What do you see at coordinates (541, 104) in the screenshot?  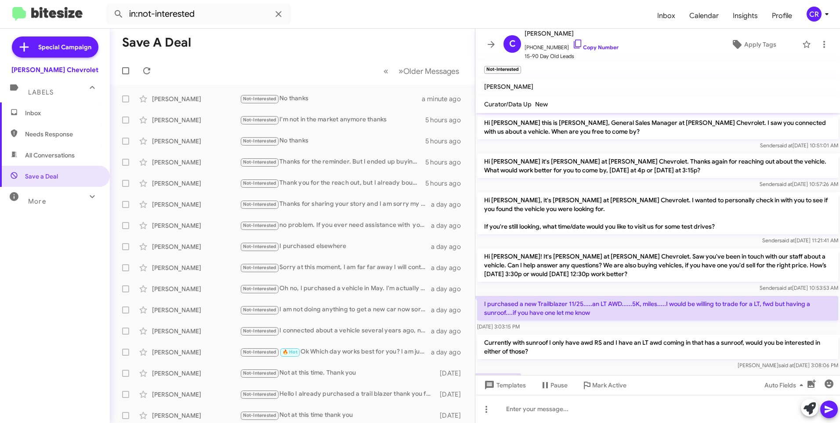 I see `span: New` at bounding box center [541, 104].